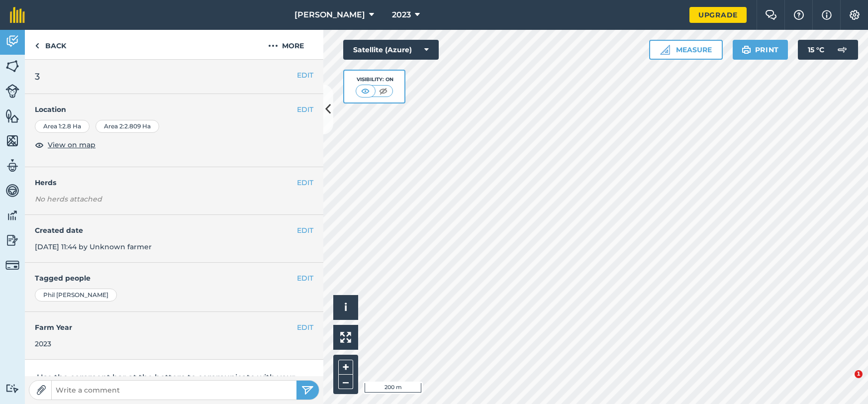 This screenshot has height=404, width=868. Describe the element at coordinates (346, 307) in the screenshot. I see `span: i` at that location.